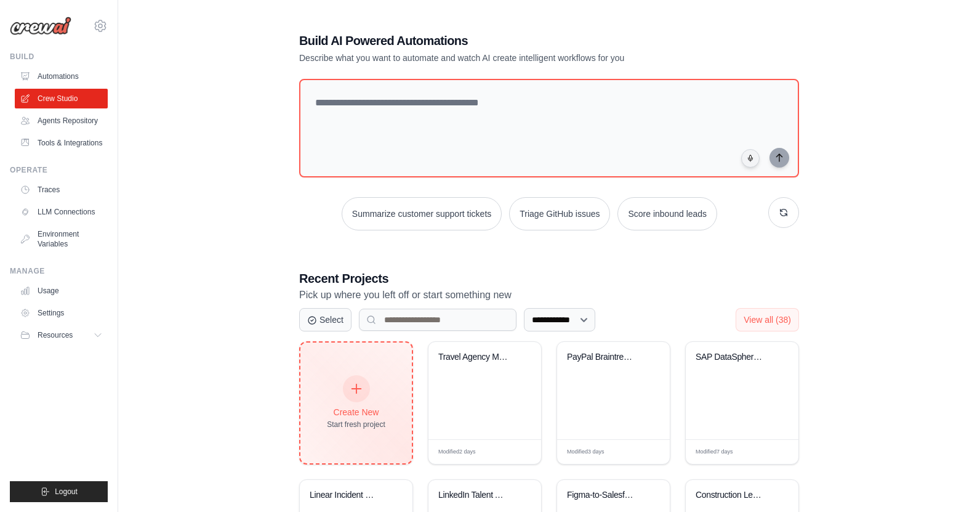 Image resolution: width=980 pixels, height=512 pixels. What do you see at coordinates (66, 491) in the screenshot?
I see `span: Logout` at bounding box center [66, 491].